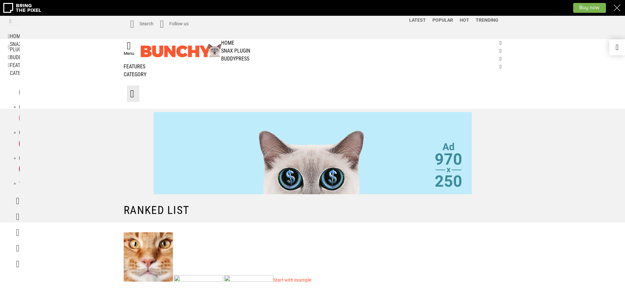 The width and height of the screenshot is (625, 302). I want to click on a: Demo switcher, so click(617, 47).